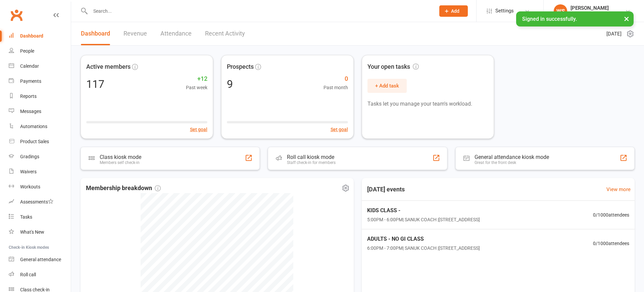 The height and width of the screenshot is (292, 644). What do you see at coordinates (40, 156) in the screenshot?
I see `a: Gradings` at bounding box center [40, 156].